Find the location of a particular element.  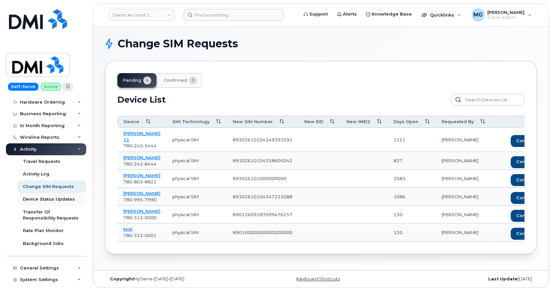

td: 120 is located at coordinates (411, 233).